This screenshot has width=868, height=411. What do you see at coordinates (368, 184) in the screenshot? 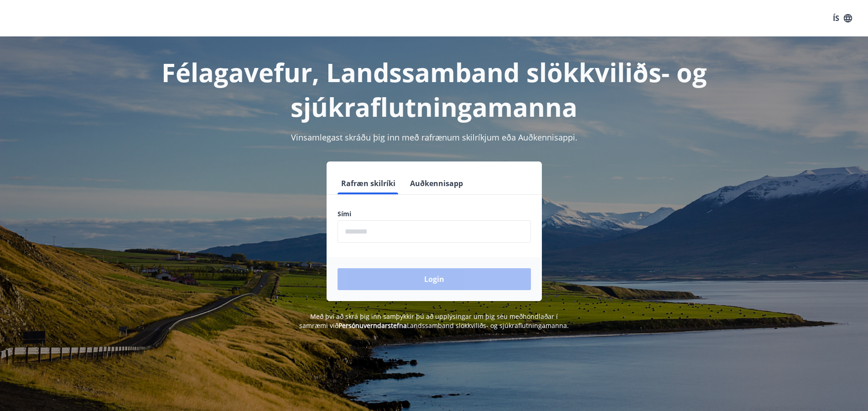
I see `button: Rafræn skilríki` at bounding box center [368, 184].